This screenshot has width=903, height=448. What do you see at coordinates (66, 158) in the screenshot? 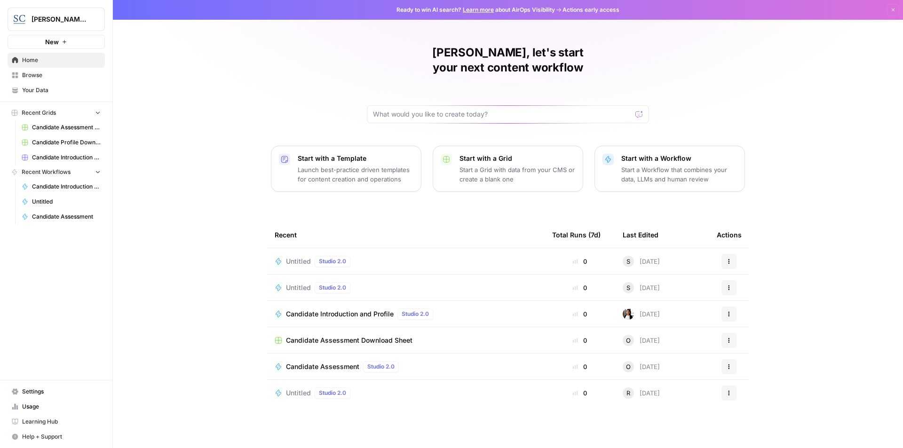
I see `span: Candidate Introduction Download Sheet` at bounding box center [66, 158].